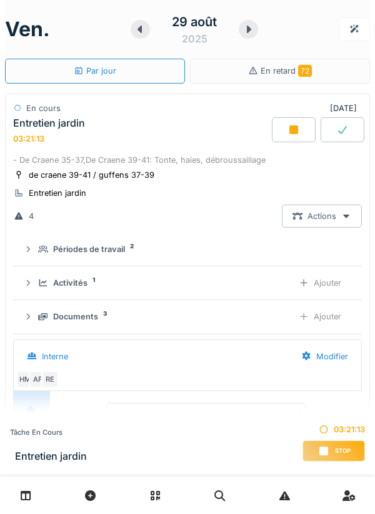  What do you see at coordinates (31, 216) in the screenshot?
I see `div: 4` at bounding box center [31, 216].